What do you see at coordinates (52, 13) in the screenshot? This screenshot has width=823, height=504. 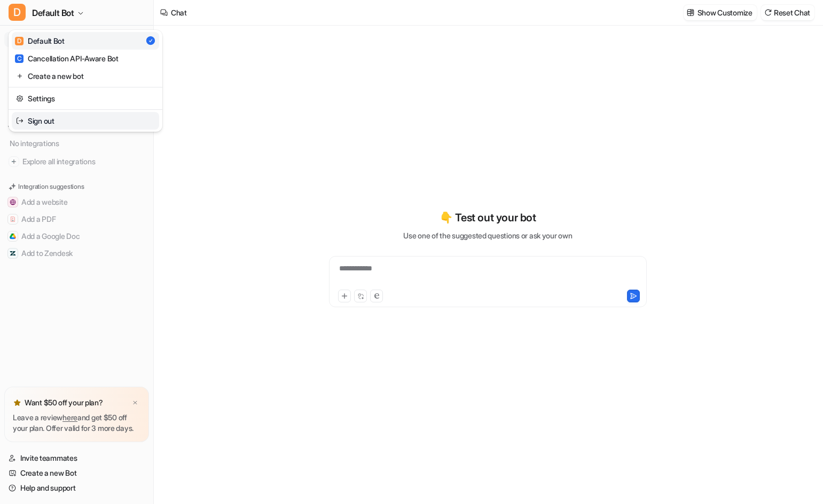 I see `span: Default Bot` at bounding box center [52, 13].